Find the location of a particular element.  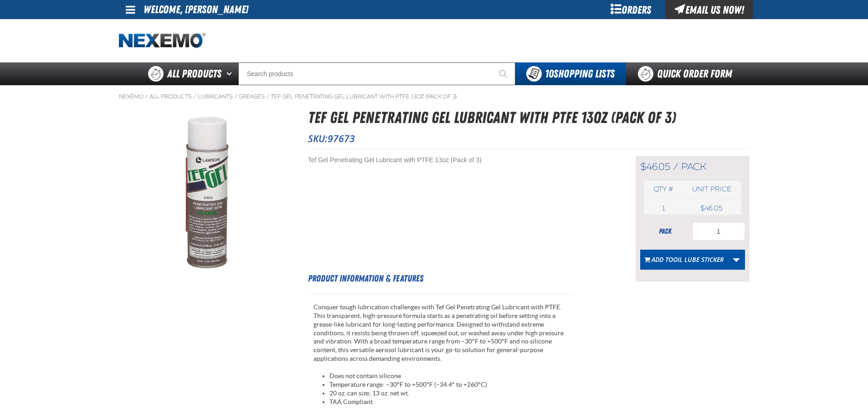

span: All Products is located at coordinates (194, 74).